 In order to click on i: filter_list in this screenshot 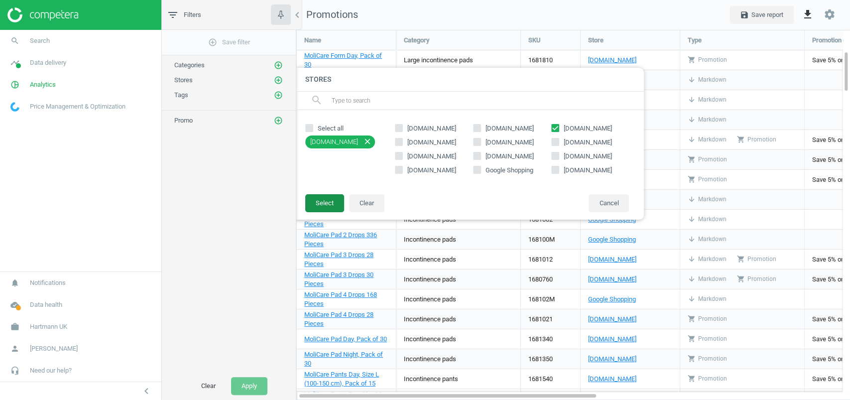, I will do `click(173, 15)`.